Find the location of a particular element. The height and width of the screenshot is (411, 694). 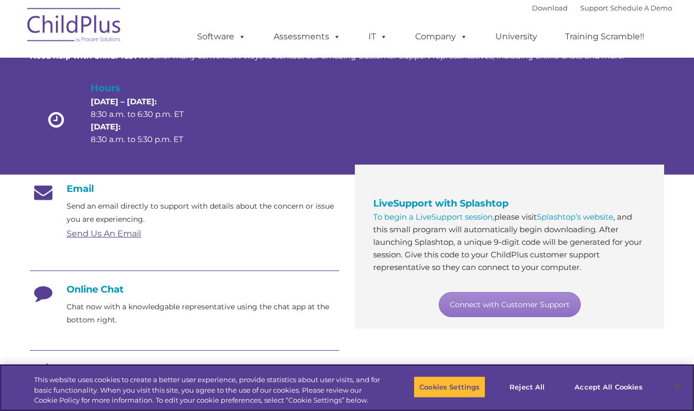

img: ChildPlus by Procare Solutions is located at coordinates (74, 27).